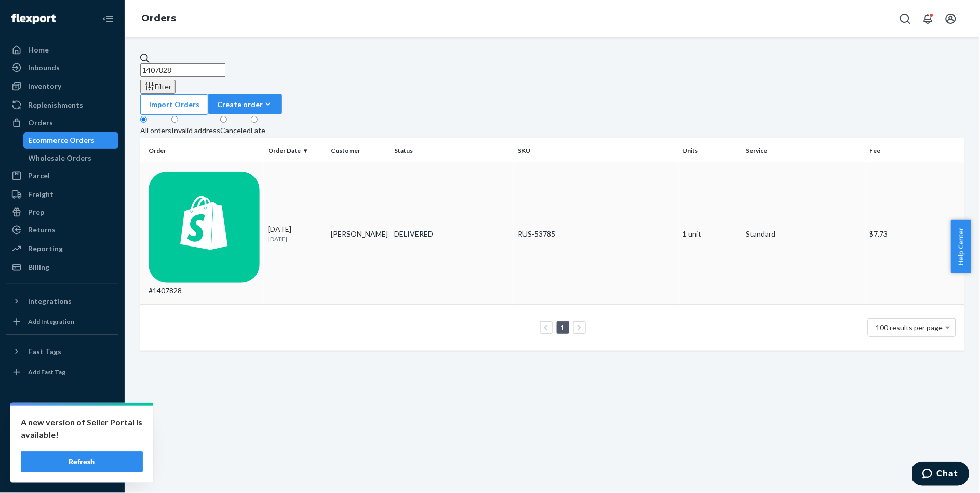  I want to click on div: Add Fast Tag, so click(47, 371).